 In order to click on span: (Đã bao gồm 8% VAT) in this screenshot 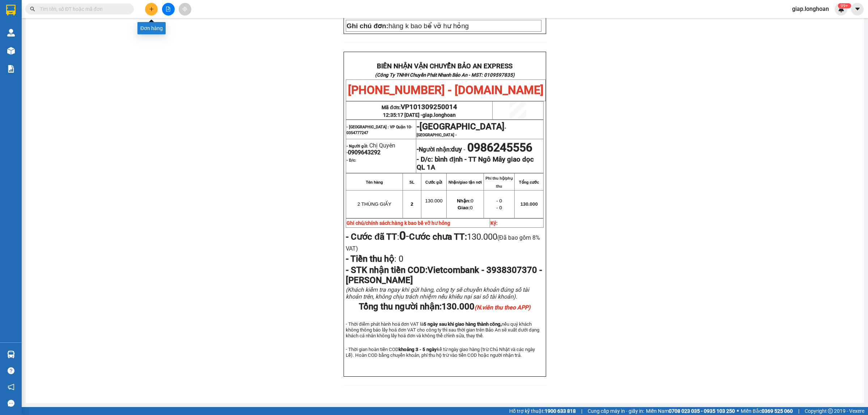, I will do `click(443, 243)`.